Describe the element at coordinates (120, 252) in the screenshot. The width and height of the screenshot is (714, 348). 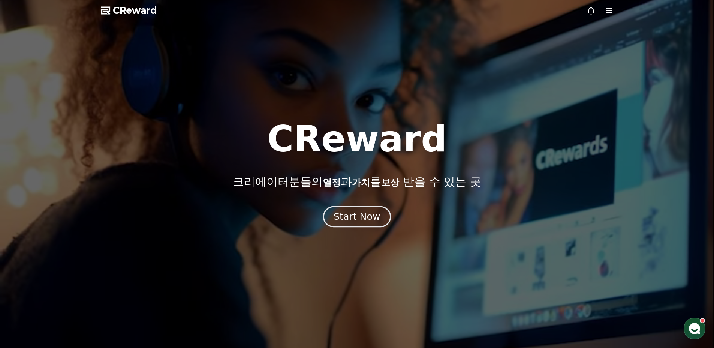
I see `span: 설정` at that location.